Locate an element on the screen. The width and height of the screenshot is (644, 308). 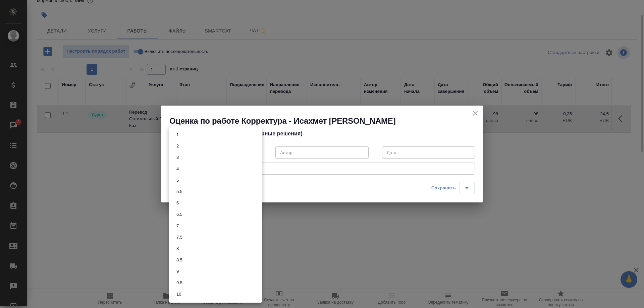
button: 2 is located at coordinates (177, 146).